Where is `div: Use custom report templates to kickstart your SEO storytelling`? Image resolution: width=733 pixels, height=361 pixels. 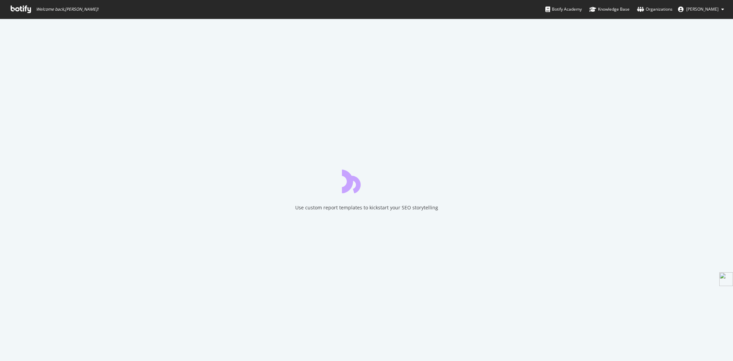
div: Use custom report templates to kickstart your SEO storytelling is located at coordinates (367, 208).